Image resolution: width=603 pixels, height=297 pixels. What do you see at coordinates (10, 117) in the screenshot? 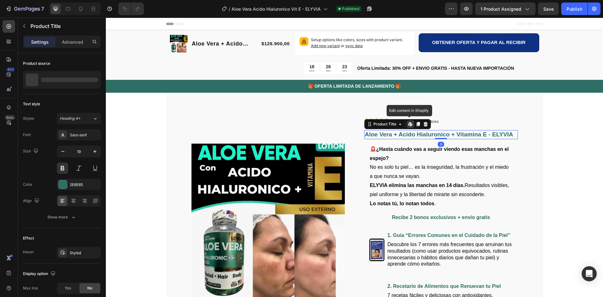
I see `div: Beta` at bounding box center [10, 117].